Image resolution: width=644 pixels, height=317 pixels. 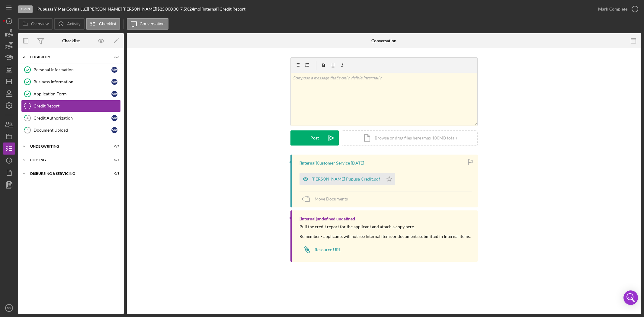 What do you see at coordinates (71, 94) in the screenshot?
I see `a: Application FormMV` at bounding box center [71, 94].